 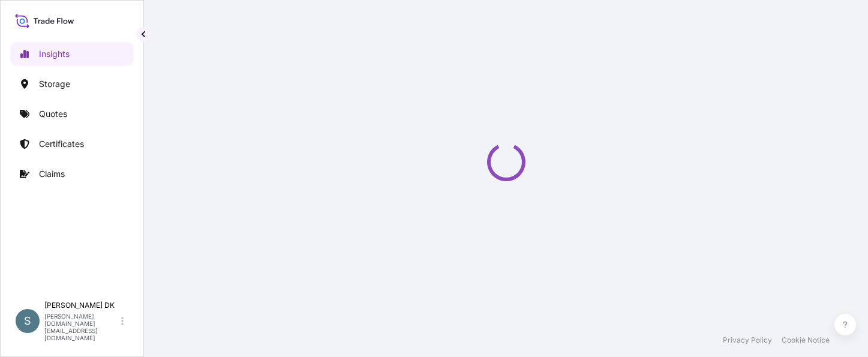 What do you see at coordinates (72, 84) in the screenshot?
I see `a: Storage` at bounding box center [72, 84].